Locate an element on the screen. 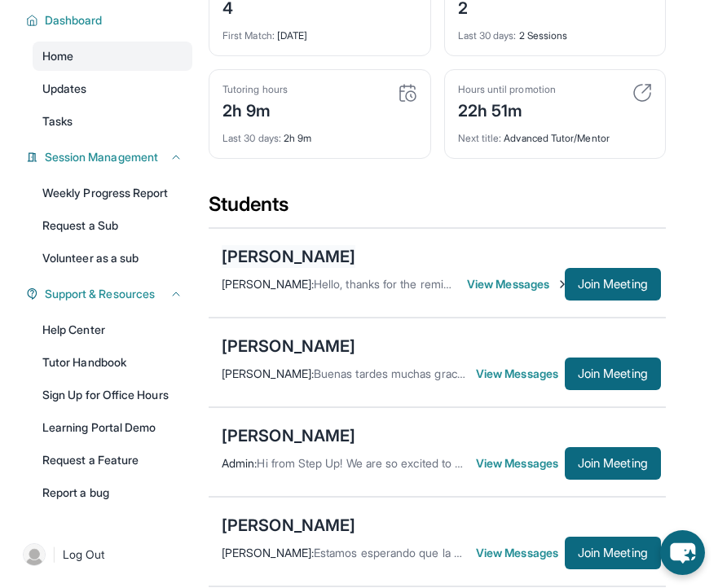  button: Dashboard is located at coordinates (110, 20).